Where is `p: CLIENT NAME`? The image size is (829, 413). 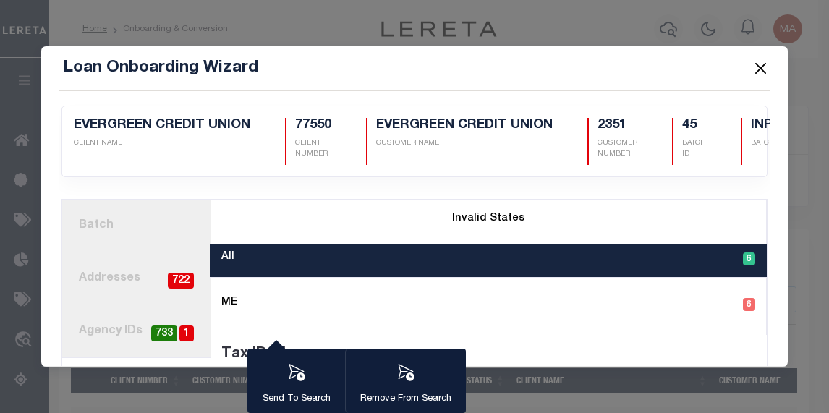 p: CLIENT NAME is located at coordinates (162, 143).